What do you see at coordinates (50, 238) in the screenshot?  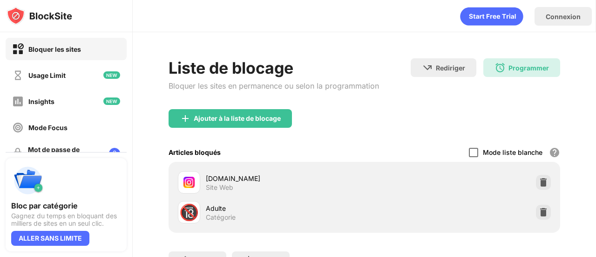 I see `div: ALLER SANS LIMITE` at bounding box center [50, 238].